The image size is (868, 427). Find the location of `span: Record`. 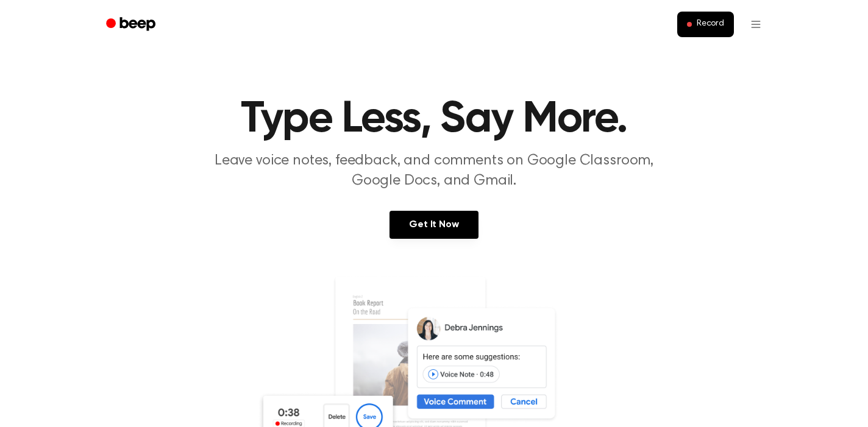

span: Record is located at coordinates (710, 24).